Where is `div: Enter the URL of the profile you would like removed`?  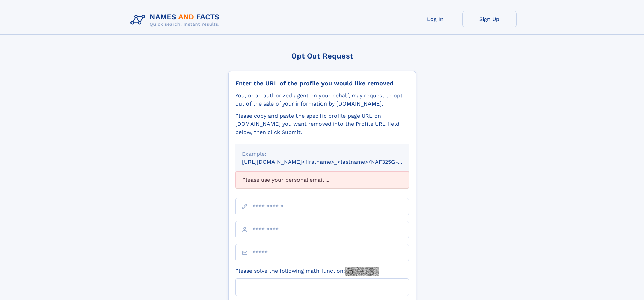
div: Enter the URL of the profile you would like removed is located at coordinates (322, 83).